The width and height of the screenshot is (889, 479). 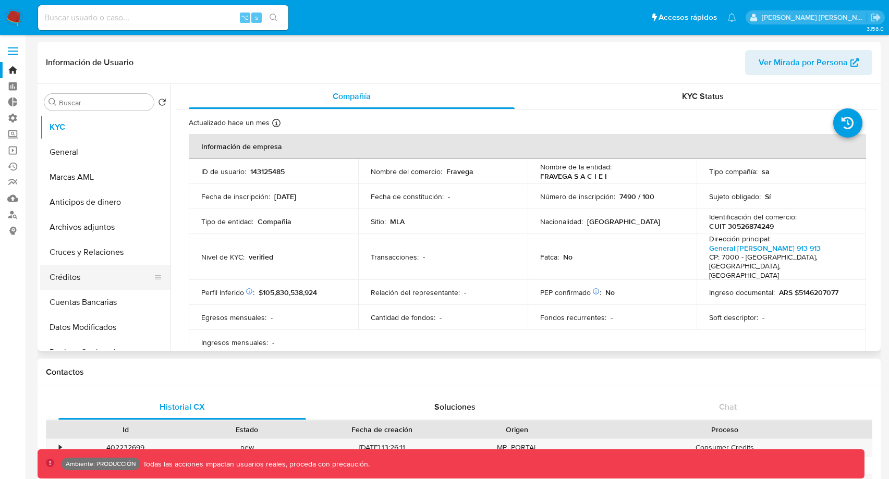 What do you see at coordinates (247, 430) in the screenshot?
I see `div: Estado` at bounding box center [247, 430].